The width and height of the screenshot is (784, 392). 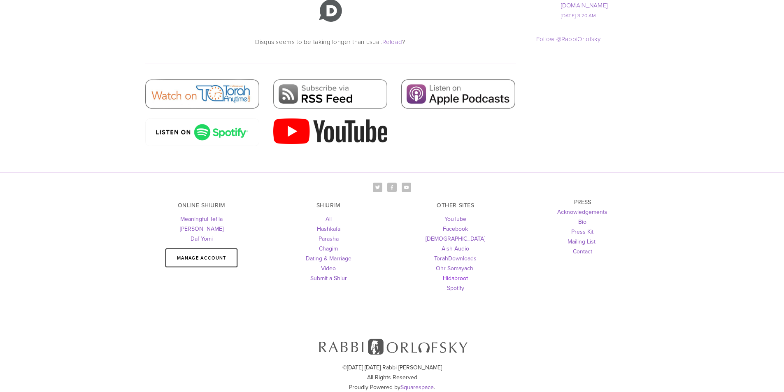 What do you see at coordinates (417, 387) in the screenshot?
I see `a: Squarespace` at bounding box center [417, 387].